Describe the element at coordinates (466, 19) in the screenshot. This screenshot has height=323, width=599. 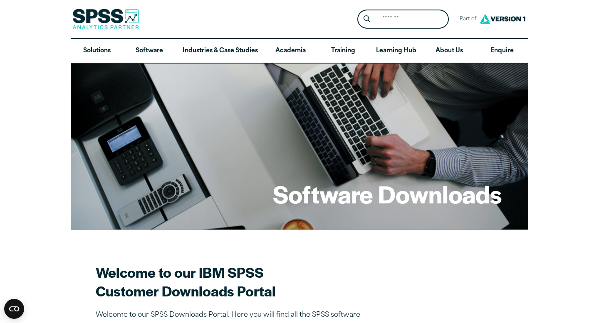
I see `span: Part of` at that location.